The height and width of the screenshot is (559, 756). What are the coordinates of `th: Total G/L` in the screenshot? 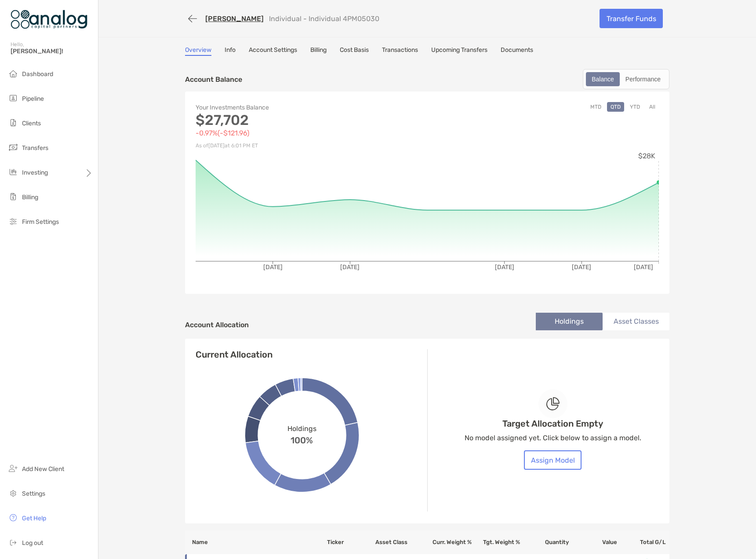 It's located at (643, 542).